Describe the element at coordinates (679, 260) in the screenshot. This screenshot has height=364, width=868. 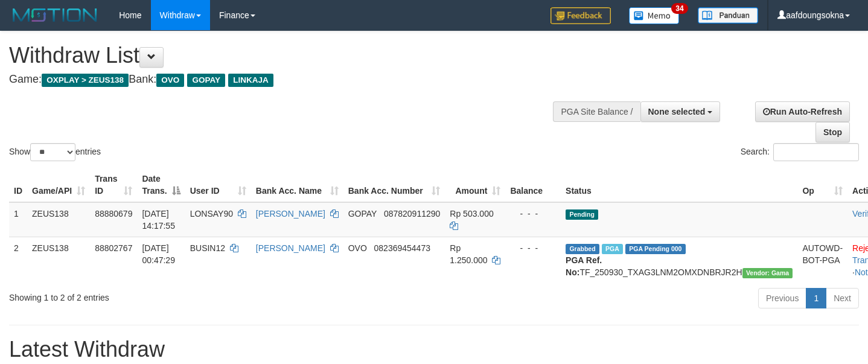
I see `td: TF_250930_TXAG3LNM2OMXDNBRJR2H` at that location.